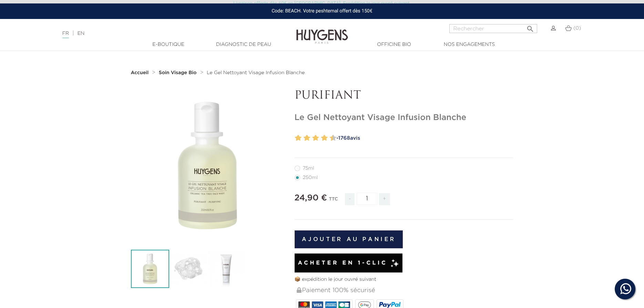 The width and height of the screenshot is (644, 308). What do you see at coordinates (299, 290) in the screenshot?
I see `img: Paiement 100% sécurisé` at bounding box center [299, 290].